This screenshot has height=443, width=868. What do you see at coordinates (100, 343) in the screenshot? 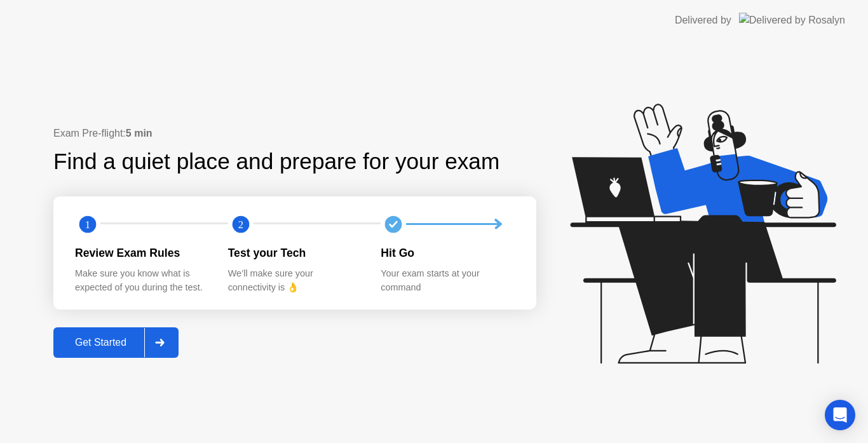
I see `div: Get Started` at bounding box center [100, 343].